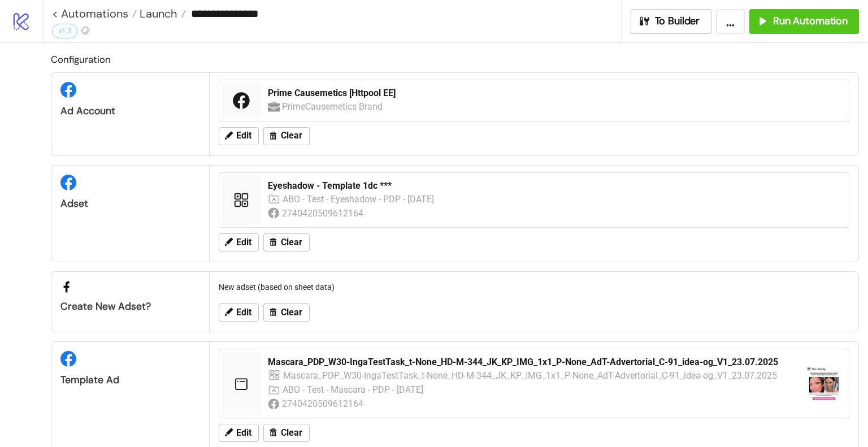  Describe the element at coordinates (130, 203) in the screenshot. I see `div: Adset` at that location.